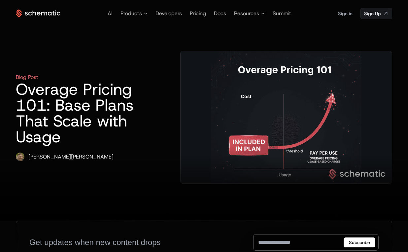 This screenshot has height=252, width=408. What do you see at coordinates (20, 157) in the screenshot?
I see `img: Ryan Echternacht` at bounding box center [20, 157].